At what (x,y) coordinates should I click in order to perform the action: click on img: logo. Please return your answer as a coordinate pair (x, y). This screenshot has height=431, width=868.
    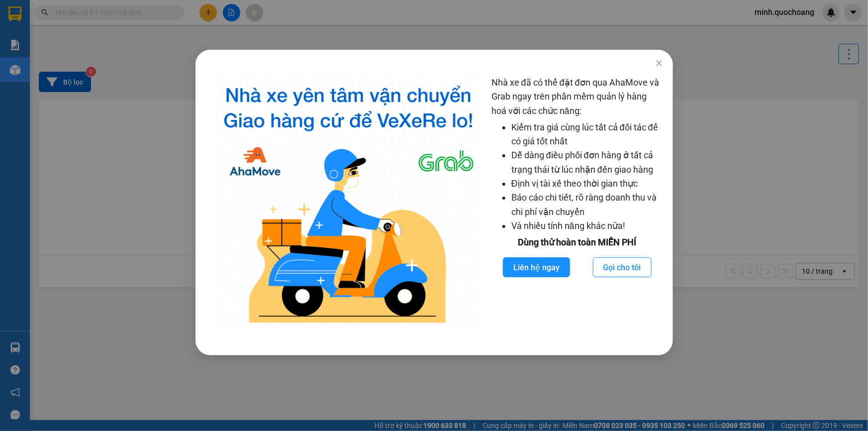
    Looking at the image, I should click on (348, 203).